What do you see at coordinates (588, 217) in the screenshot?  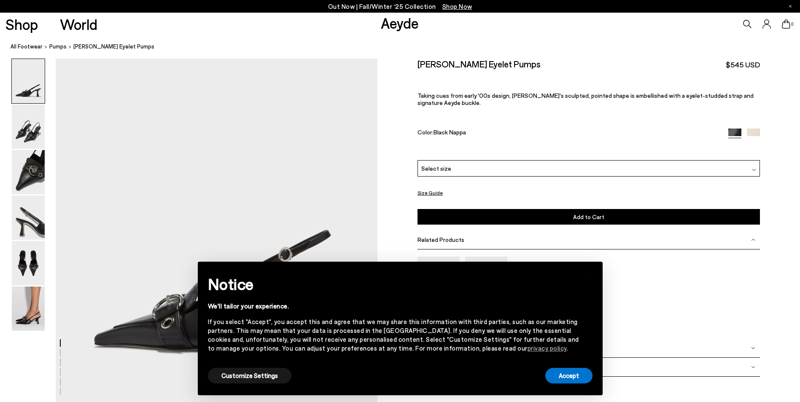 I see `span: Add to Cart` at bounding box center [588, 217].